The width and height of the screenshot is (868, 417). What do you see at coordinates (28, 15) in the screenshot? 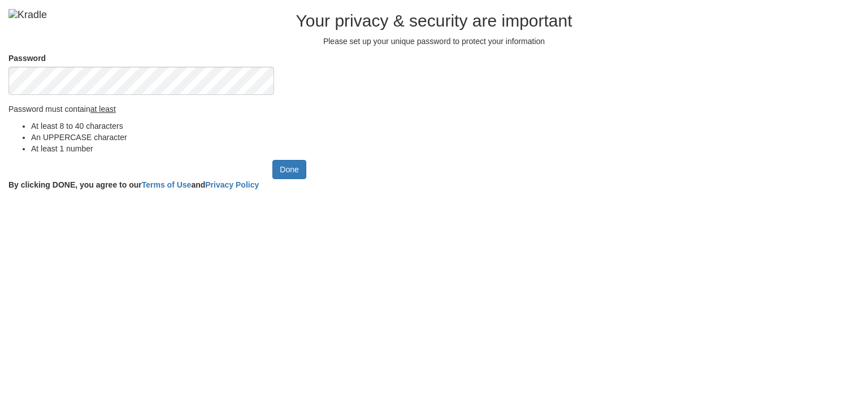
I see `img: Kradle` at bounding box center [28, 15].